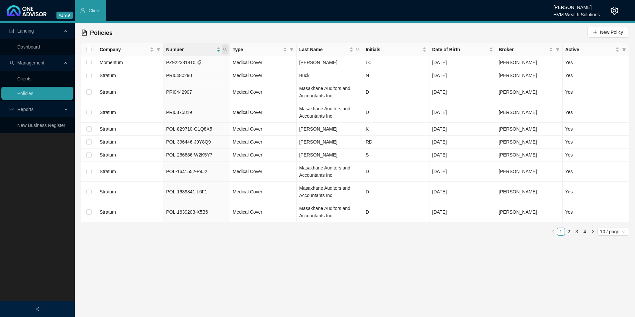 The height and width of the screenshot is (317, 635). What do you see at coordinates (84, 33) in the screenshot?
I see `span: file-text` at bounding box center [84, 33].